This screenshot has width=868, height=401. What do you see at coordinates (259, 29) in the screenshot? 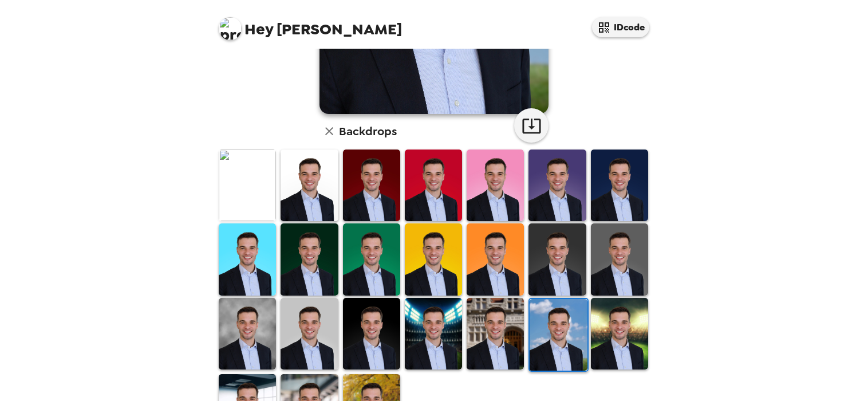
I see `span: Hey` at bounding box center [259, 29].